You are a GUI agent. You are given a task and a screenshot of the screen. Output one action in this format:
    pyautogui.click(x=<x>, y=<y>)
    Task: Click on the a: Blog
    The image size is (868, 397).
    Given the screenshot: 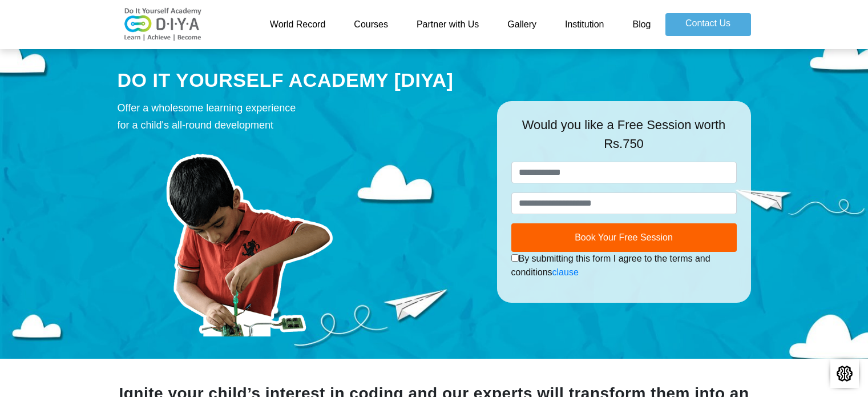 What is the action you would take?
    pyautogui.click(x=641, y=24)
    